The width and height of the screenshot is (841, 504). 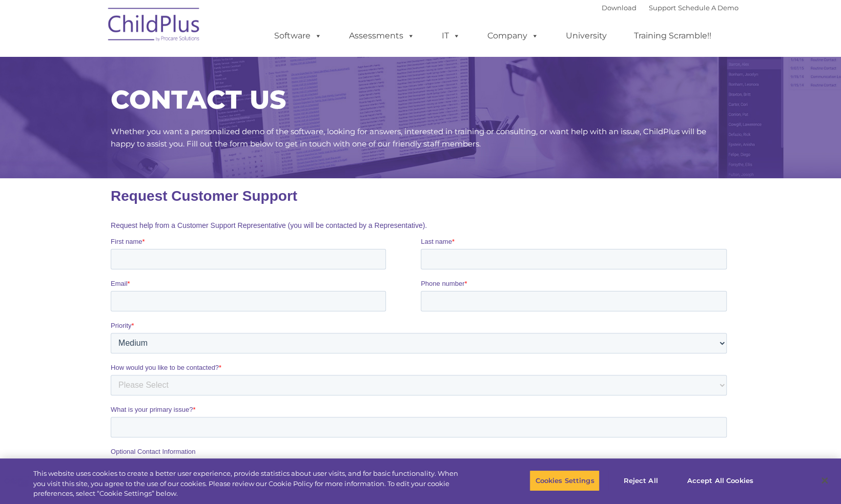 I want to click on a: Company, so click(x=513, y=36).